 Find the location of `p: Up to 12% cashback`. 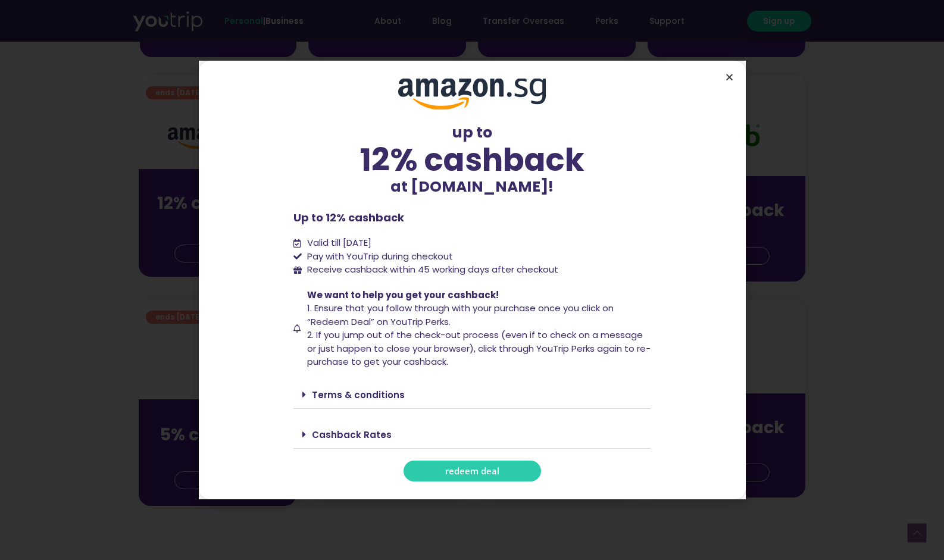

p: Up to 12% cashback is located at coordinates (472, 217).